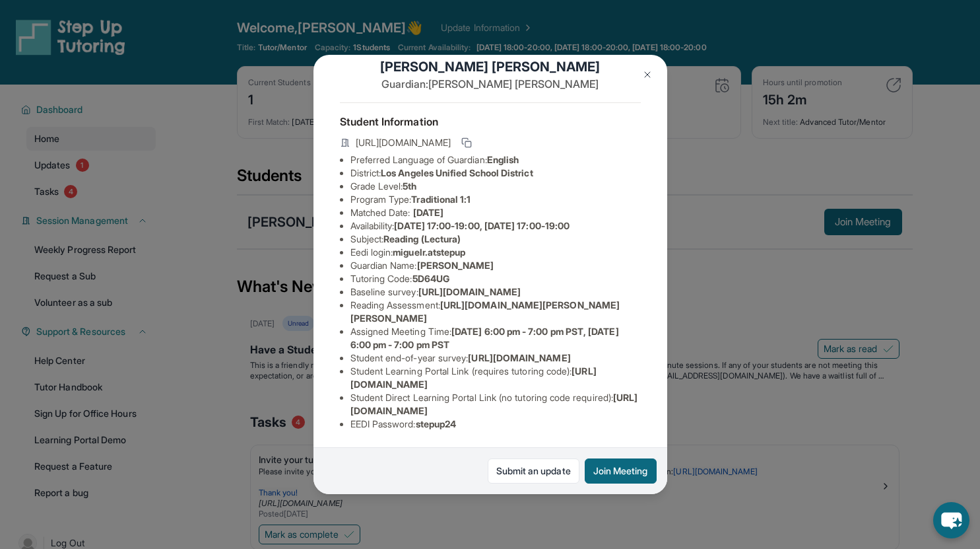 Image resolution: width=980 pixels, height=549 pixels. Describe the element at coordinates (496, 338) in the screenshot. I see `li: Assigned Meeting Time :` at that location.